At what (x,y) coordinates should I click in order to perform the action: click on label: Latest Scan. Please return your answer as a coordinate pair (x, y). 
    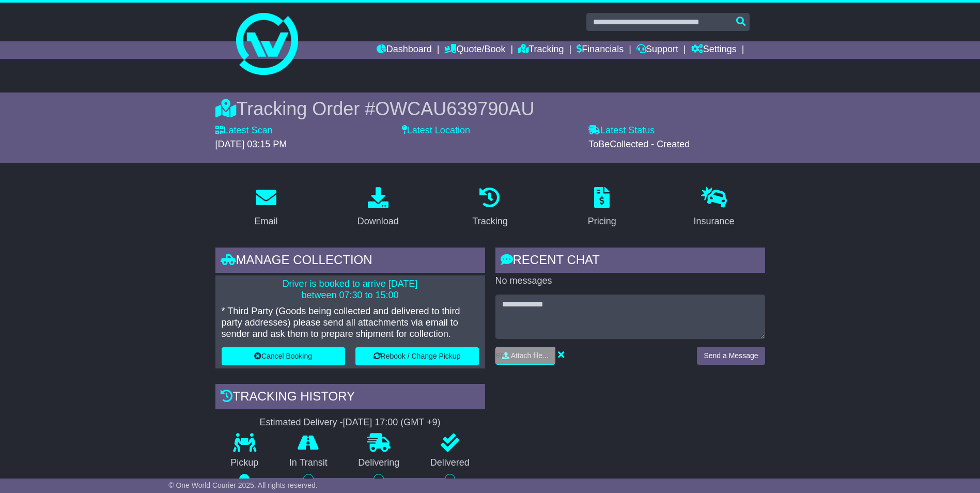
    Looking at the image, I should click on (244, 131).